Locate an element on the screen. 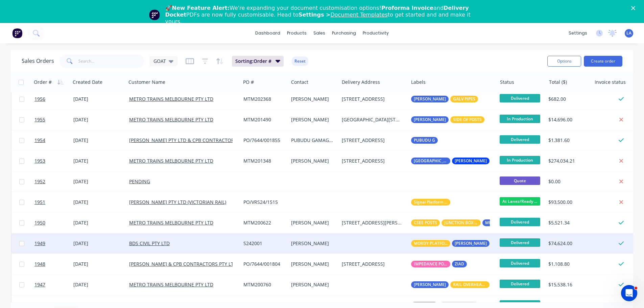 Image resolution: width=644 pixels, height=308 pixels. span: 1949 is located at coordinates (40, 243).